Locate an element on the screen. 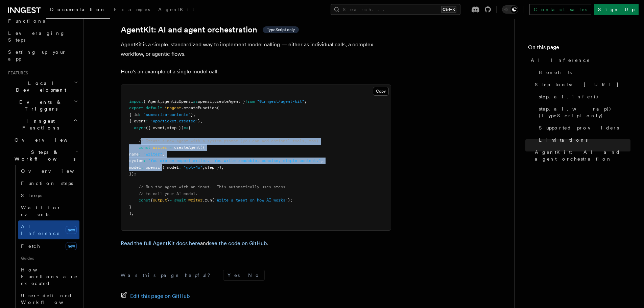  span: import is located at coordinates (136, 102).